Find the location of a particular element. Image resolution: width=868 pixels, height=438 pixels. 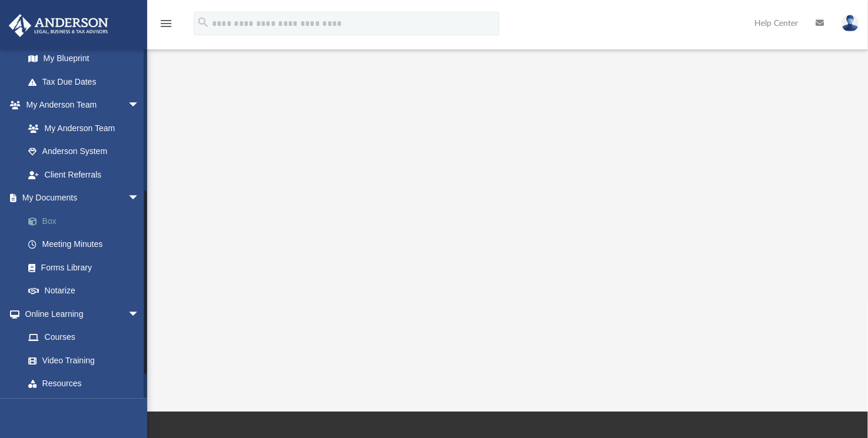

i: search is located at coordinates (203, 22).